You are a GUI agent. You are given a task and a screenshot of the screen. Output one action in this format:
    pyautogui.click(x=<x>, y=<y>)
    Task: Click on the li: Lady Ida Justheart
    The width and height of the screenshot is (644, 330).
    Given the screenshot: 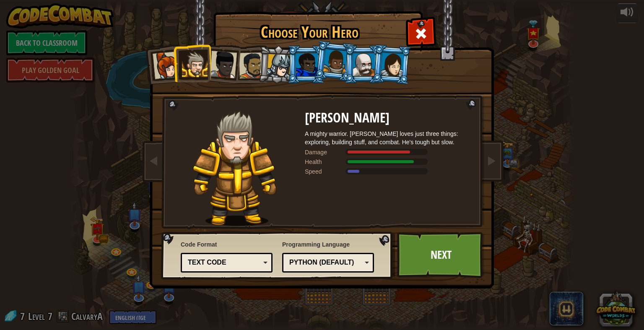 What is the action you would take?
    pyautogui.click(x=220, y=63)
    